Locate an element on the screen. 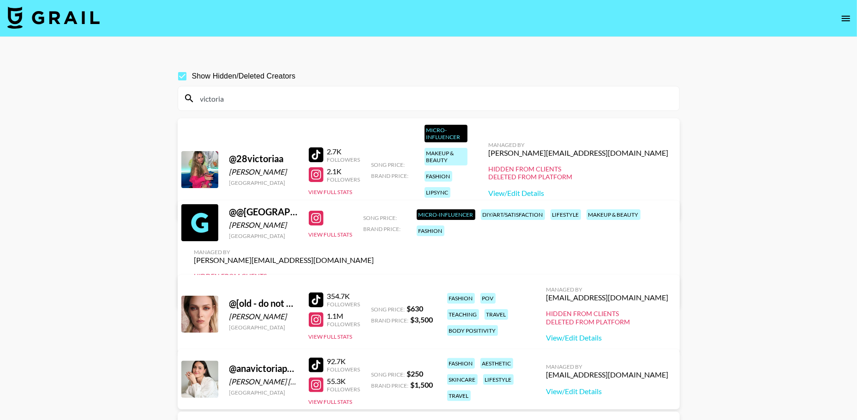 Image resolution: width=857 pixels, height=420 pixels. img: Grail Talent is located at coordinates (54, 18).